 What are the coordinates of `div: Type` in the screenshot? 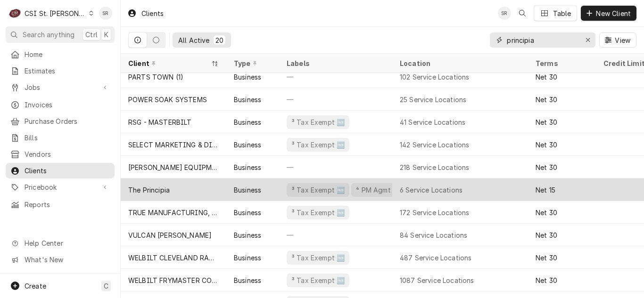 It's located at (252, 63).